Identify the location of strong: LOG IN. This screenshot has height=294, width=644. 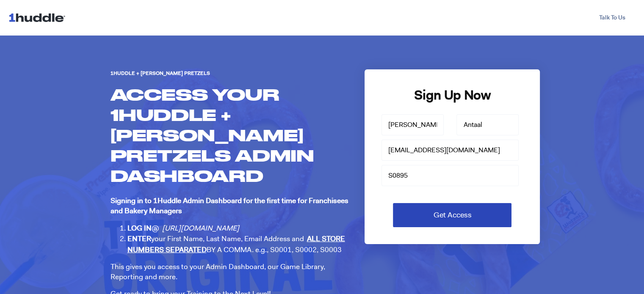
(139, 228).